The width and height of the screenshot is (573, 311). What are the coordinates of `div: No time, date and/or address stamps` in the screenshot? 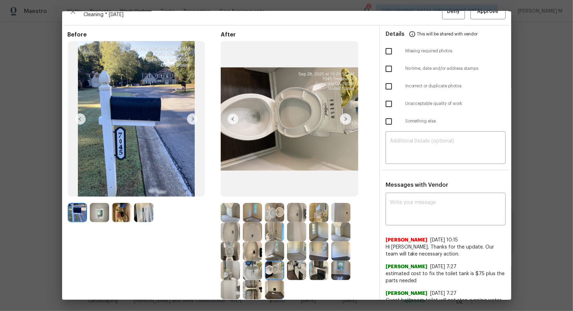 It's located at (446, 69).